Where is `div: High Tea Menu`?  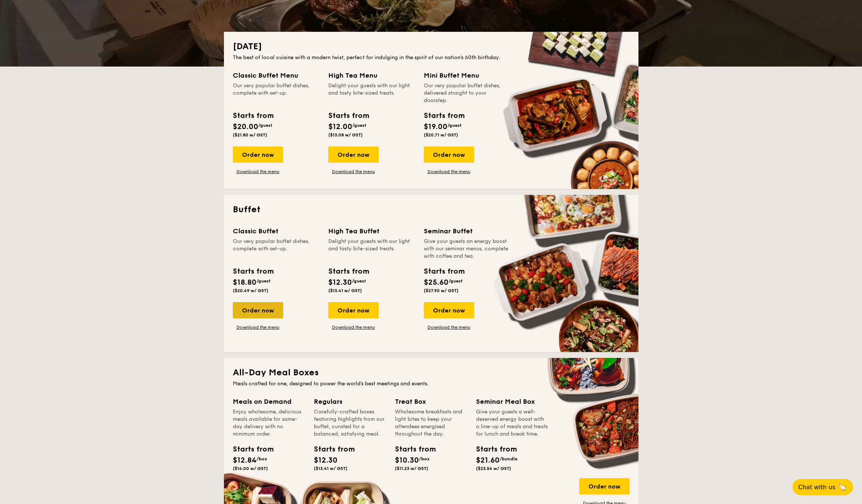
div: High Tea Menu is located at coordinates (372, 75).